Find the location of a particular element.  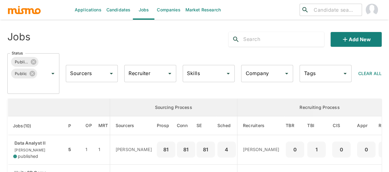

th: Open Positions is located at coordinates (89, 125).